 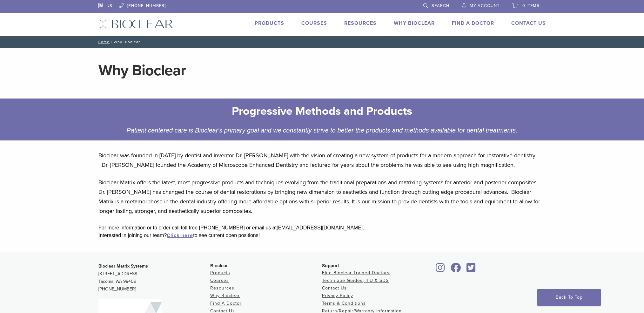 I want to click on h1: Why Bioclear, so click(x=322, y=70).